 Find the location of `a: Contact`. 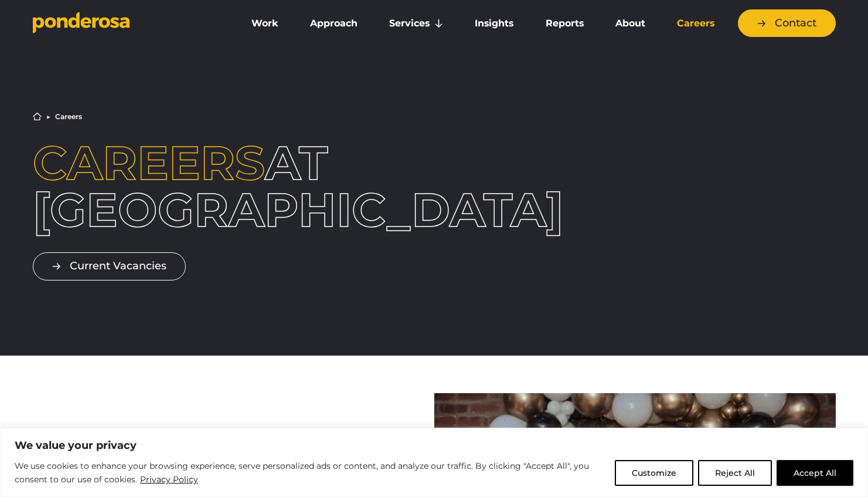

a: Contact is located at coordinates (787, 23).